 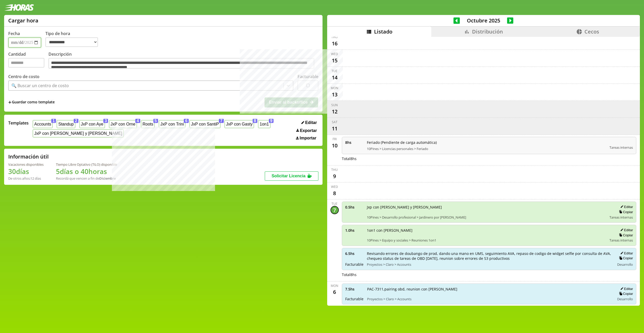 What do you see at coordinates (18, 123) in the screenshot?
I see `span: Templates` at bounding box center [18, 123].